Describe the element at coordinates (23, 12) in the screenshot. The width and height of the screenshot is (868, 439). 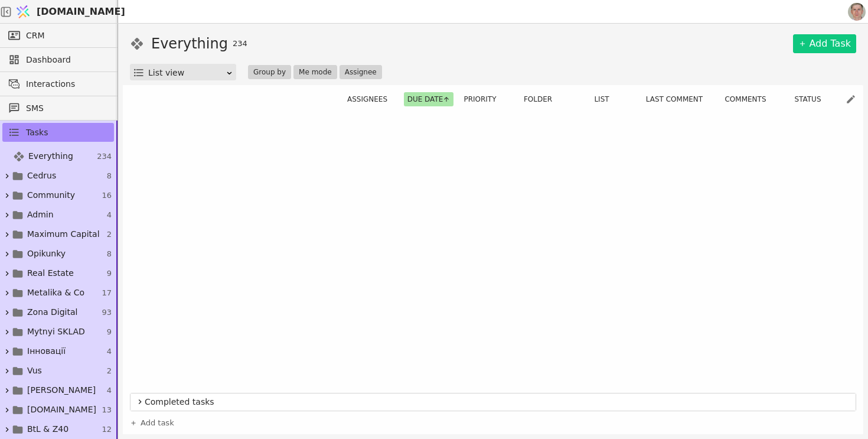
I see `img: Logo` at that location.